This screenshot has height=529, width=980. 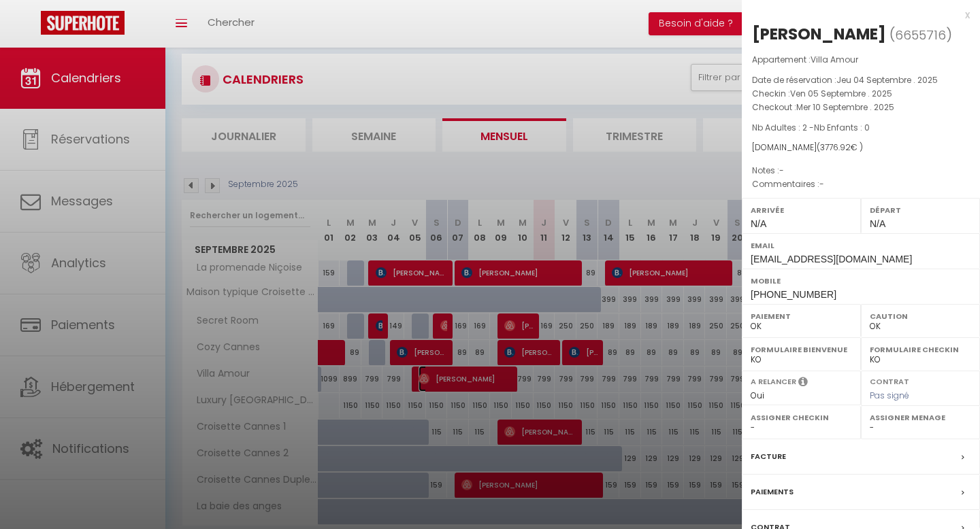 What do you see at coordinates (771, 492) in the screenshot?
I see `label: Paiements` at bounding box center [771, 492].